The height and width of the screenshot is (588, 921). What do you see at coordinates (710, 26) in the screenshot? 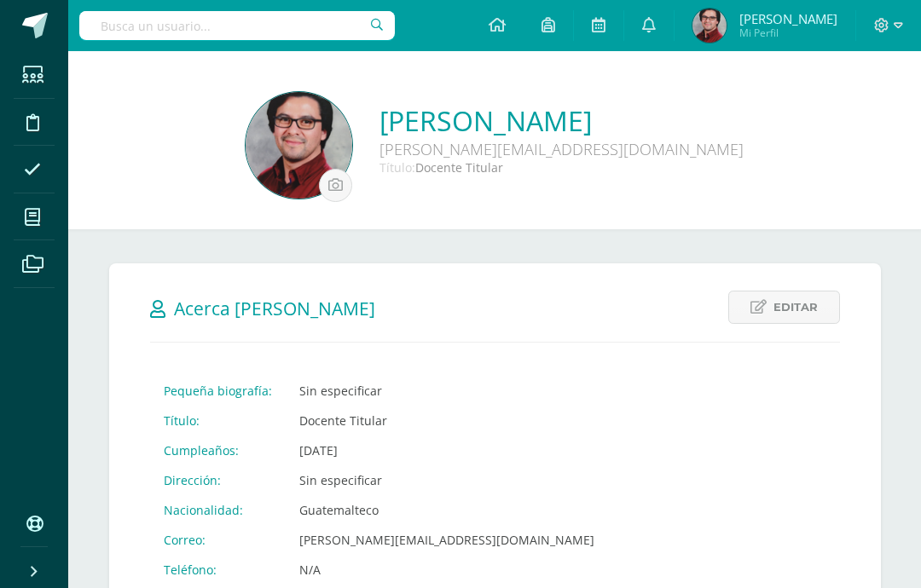
I see `img: c9a93b4e3ae5c871dba39c2d8a78a895.png` at bounding box center [710, 26].